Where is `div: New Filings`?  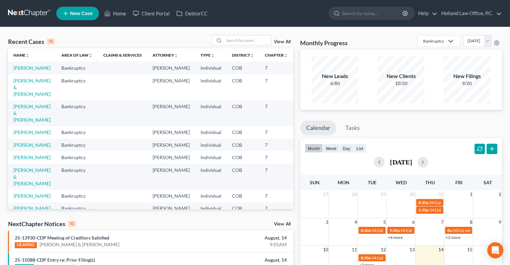
div: New Filings is located at coordinates (467, 76).